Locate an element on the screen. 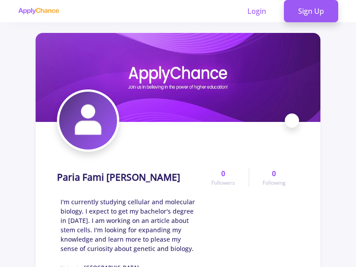 Image resolution: width=356 pixels, height=267 pixels. a: 0Following is located at coordinates (273, 177).